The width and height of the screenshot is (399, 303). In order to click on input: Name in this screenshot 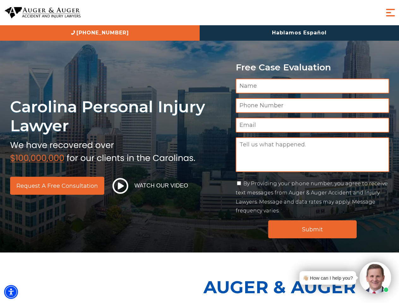, I will do `click(313, 86)`.